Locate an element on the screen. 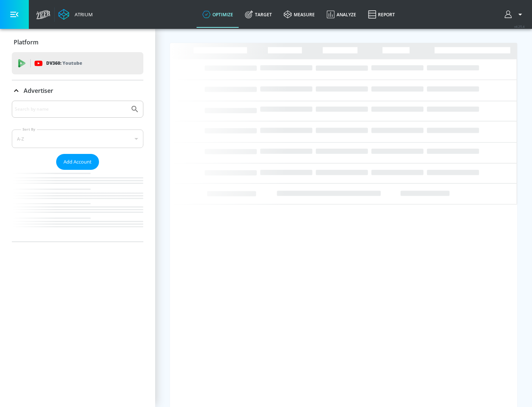  nav: list of Advertiser is located at coordinates (78, 206).